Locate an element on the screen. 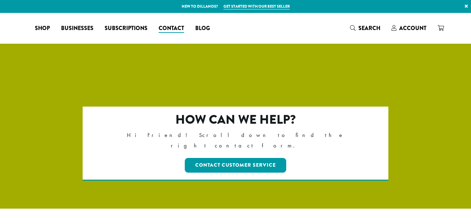 The image size is (471, 224). span: Businesses is located at coordinates (77, 28).